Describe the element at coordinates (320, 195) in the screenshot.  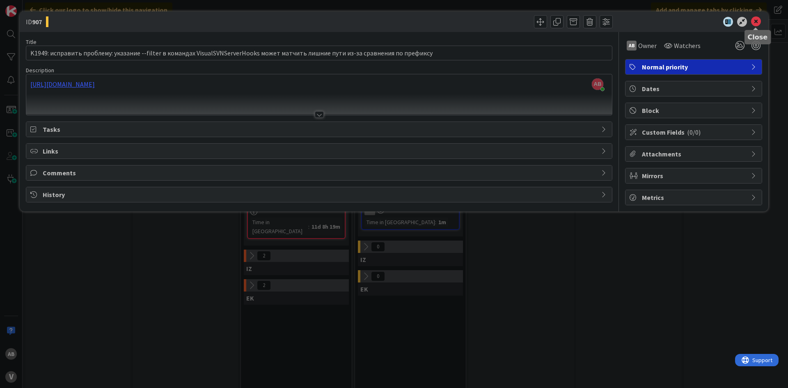
I see `span: History` at that location.